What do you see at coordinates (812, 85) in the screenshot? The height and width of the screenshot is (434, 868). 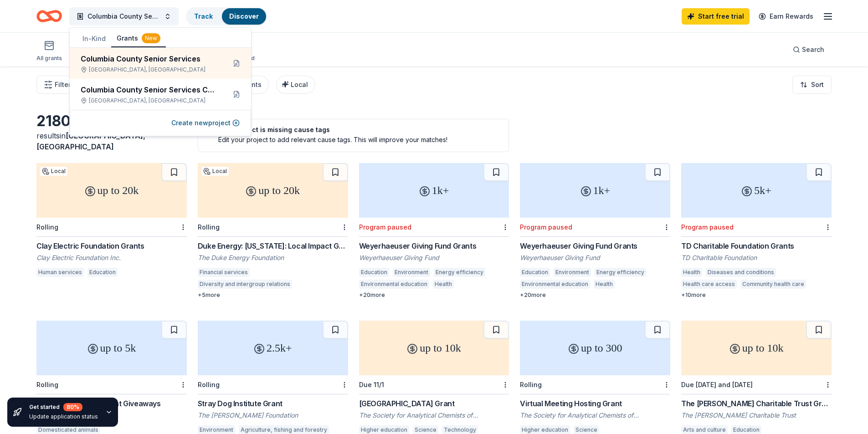 I see `button: Sort` at bounding box center [812, 85].